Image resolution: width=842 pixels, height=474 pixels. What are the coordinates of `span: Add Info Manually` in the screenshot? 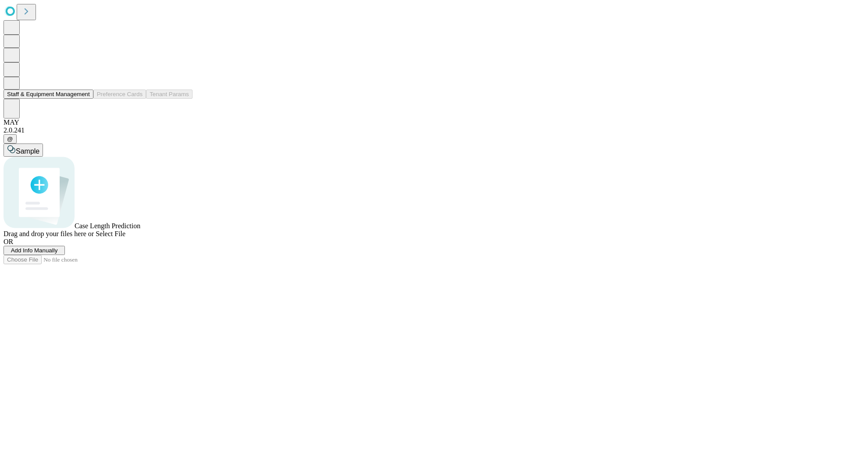 It's located at (34, 250).